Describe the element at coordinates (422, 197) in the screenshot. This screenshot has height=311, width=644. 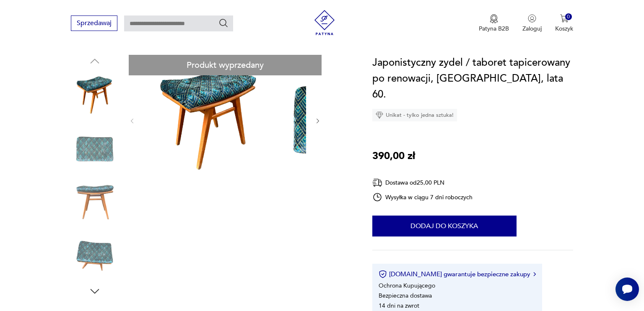
I see `div: Wysyłka w ciągu 7 dni roboczych` at that location.